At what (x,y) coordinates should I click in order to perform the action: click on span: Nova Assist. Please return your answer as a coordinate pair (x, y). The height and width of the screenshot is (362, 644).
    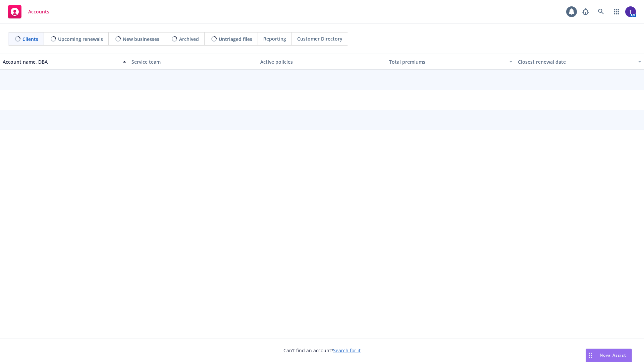
    Looking at the image, I should click on (613, 355).